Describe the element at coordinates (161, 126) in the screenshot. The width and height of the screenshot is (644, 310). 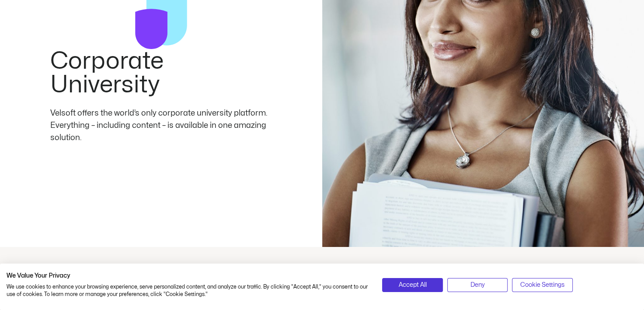
I see `div: Velsoft offers the world’s only corporate university platform. Everything – including content – i...` at that location.